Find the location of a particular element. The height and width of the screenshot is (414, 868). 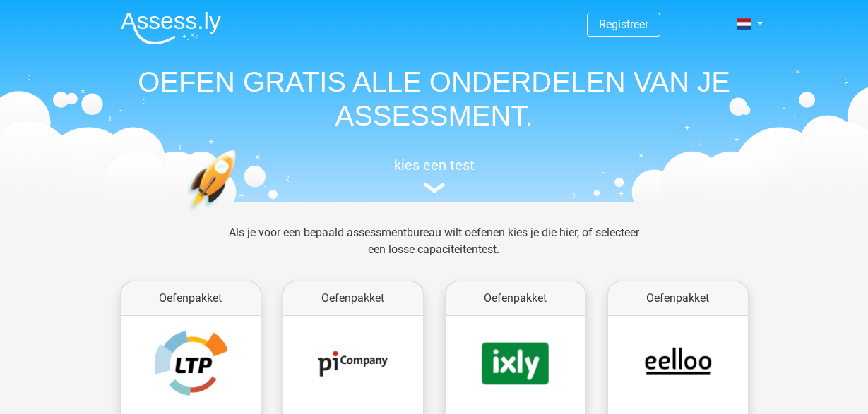

a: kies een test is located at coordinates (434, 175).